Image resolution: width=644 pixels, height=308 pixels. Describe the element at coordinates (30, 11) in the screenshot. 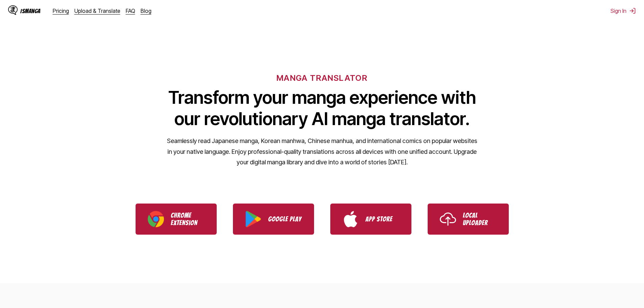

I see `a: IsManga LogoIsManga` at that location.